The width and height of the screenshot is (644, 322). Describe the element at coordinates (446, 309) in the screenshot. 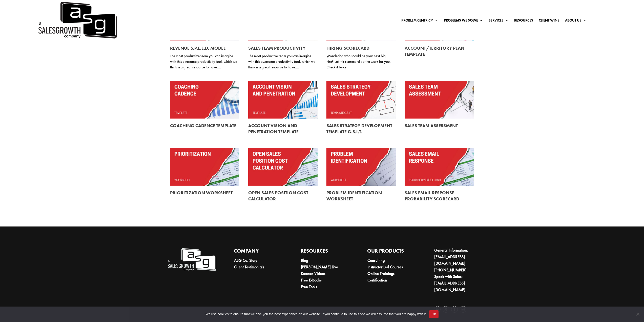

I see `a: Follow on X` at that location.